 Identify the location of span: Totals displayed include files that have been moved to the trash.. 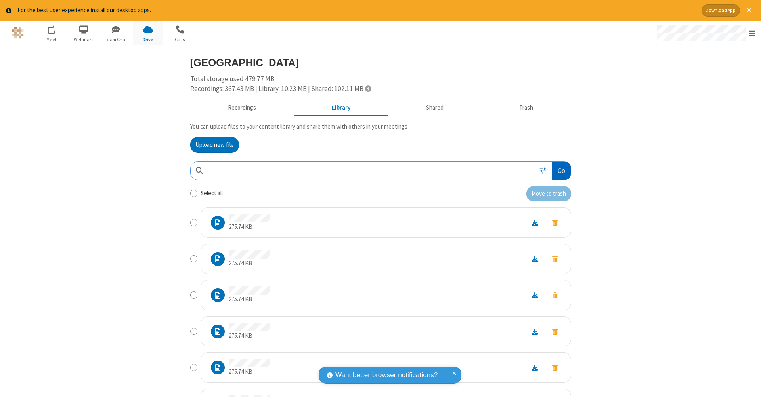
(368, 88).